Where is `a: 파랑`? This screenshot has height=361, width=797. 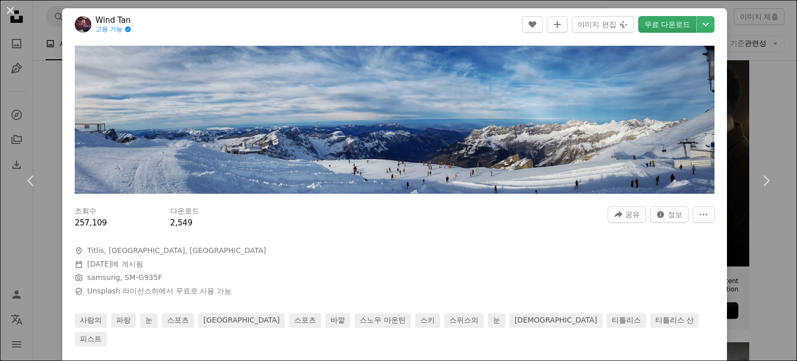
a: 파랑 is located at coordinates (124, 320).